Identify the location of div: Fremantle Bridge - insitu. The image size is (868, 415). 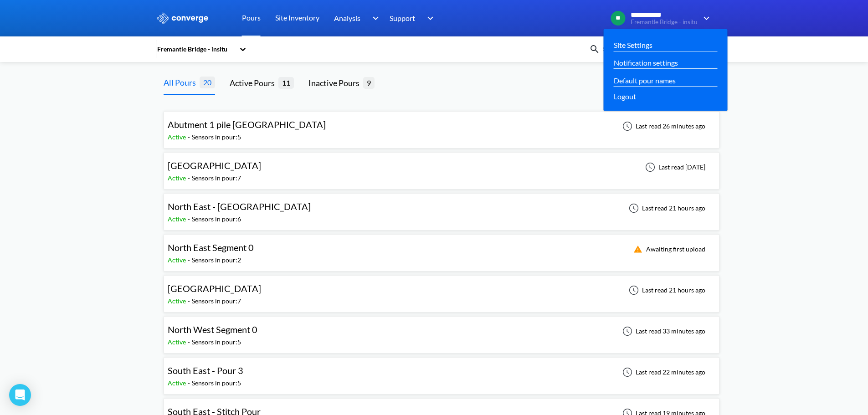
(195, 49).